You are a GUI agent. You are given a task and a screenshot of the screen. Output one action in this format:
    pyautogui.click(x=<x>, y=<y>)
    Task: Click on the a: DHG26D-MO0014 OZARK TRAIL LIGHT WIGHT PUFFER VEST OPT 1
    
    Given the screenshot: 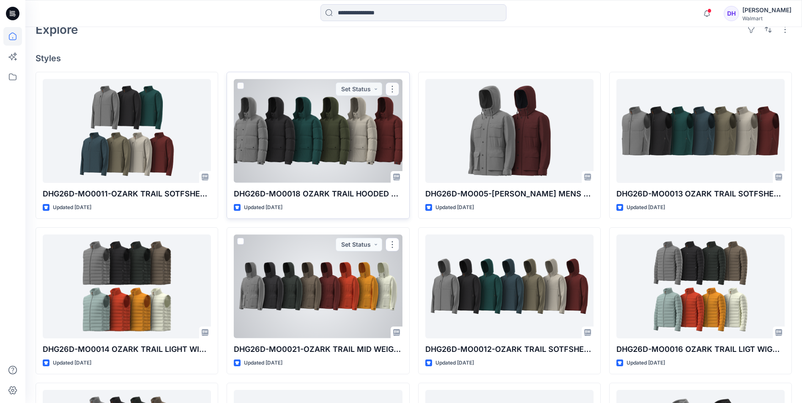 What is the action you would take?
    pyautogui.click(x=127, y=286)
    